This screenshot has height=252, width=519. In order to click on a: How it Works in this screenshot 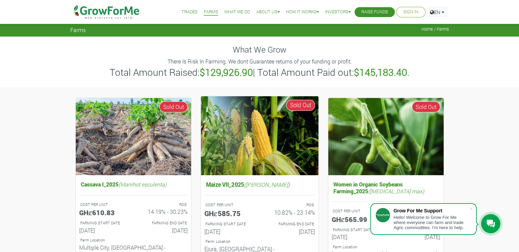, I will do `click(302, 12)`.